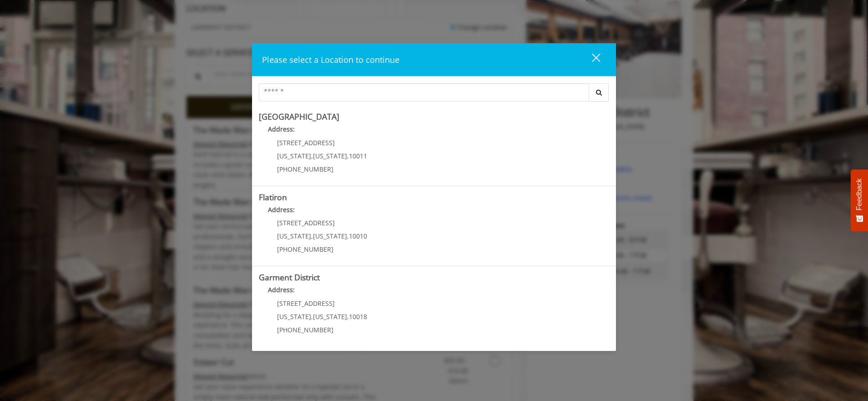  I want to click on span: Please select a Location to continue, so click(331, 60).